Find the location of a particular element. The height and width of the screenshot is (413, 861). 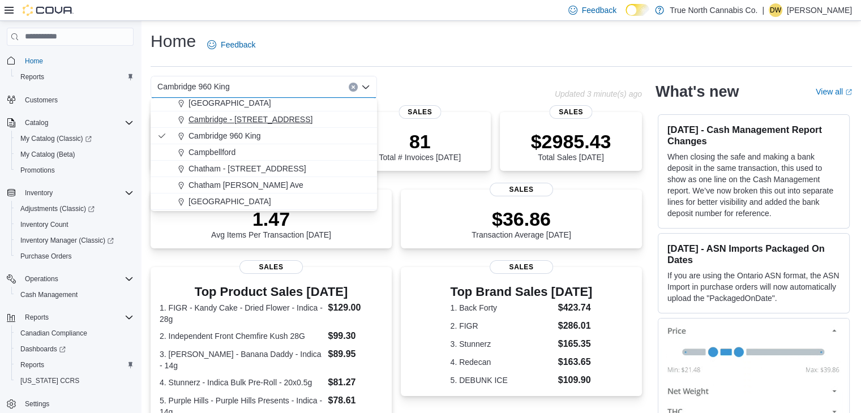

span: My Catalog (Classic) is located at coordinates (56, 139).